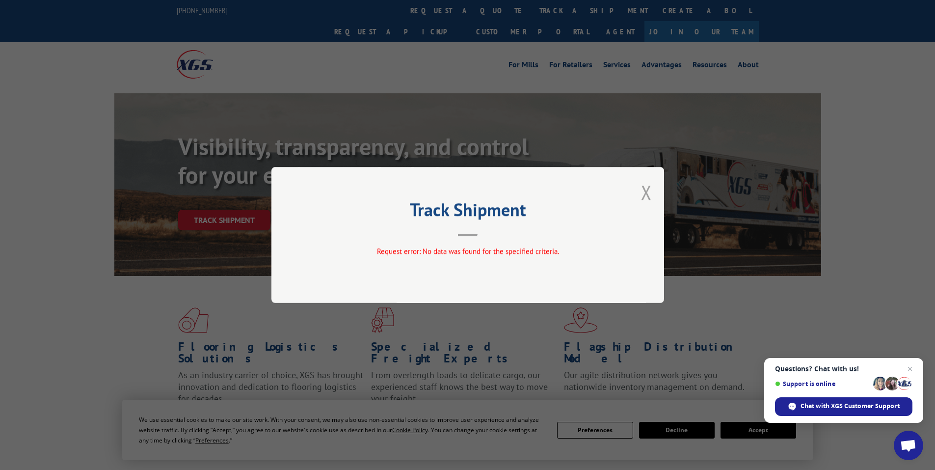 This screenshot has width=935, height=470. I want to click on span: Close chat, so click(910, 369).